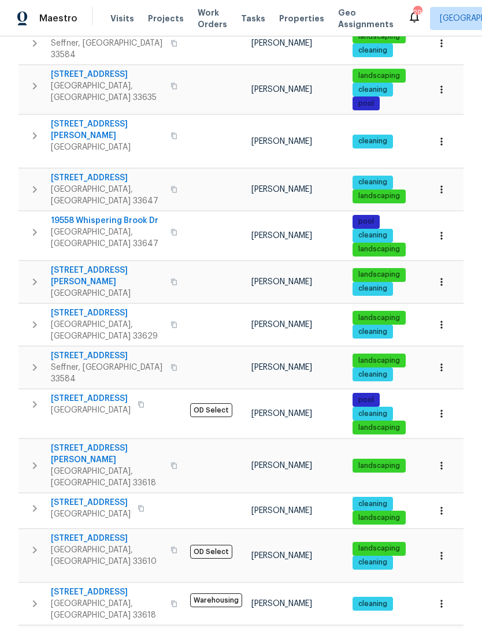  What do you see at coordinates (216, 600) in the screenshot?
I see `span: Warehousing` at bounding box center [216, 600].